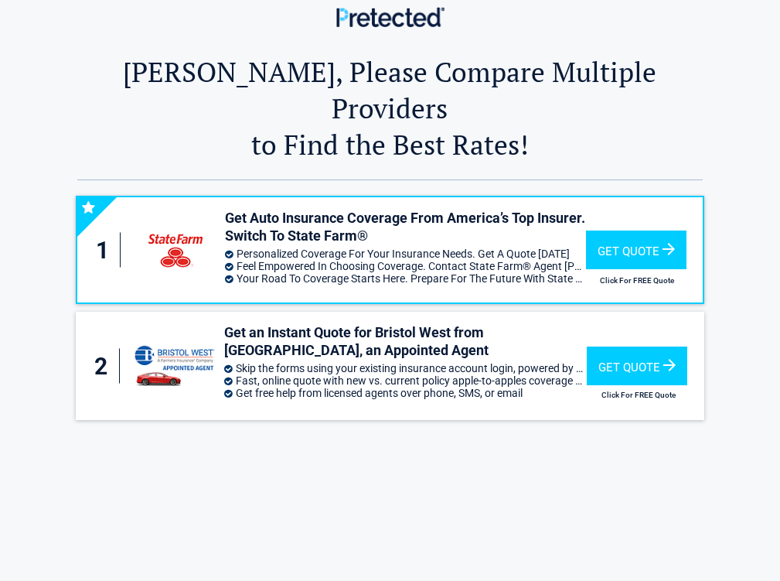 The height and width of the screenshot is (581, 780). Describe the element at coordinates (405, 393) in the screenshot. I see `li: Get free help from licensed agents over phone, SMS, or email` at that location.